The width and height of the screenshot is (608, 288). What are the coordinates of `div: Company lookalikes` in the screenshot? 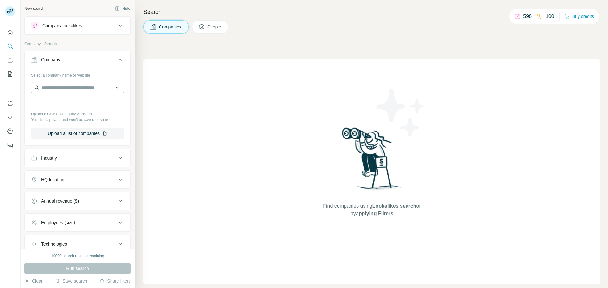 It's located at (62, 26).